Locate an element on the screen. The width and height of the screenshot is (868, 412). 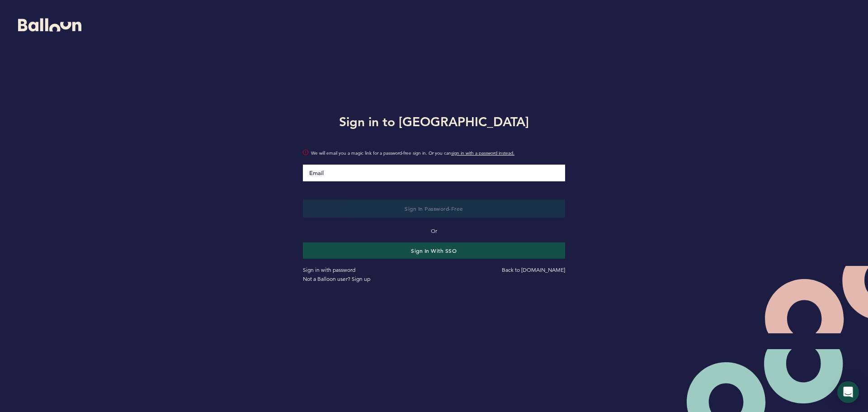
div: Open Intercom Messenger is located at coordinates (848, 392).